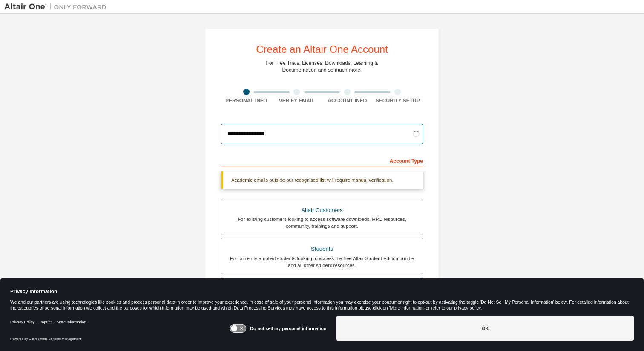 The image size is (644, 351). What do you see at coordinates (322, 262) in the screenshot?
I see `div: For currently enrolled students looking to access the free Altair Student Edition bundle and all ...` at bounding box center [322, 262].